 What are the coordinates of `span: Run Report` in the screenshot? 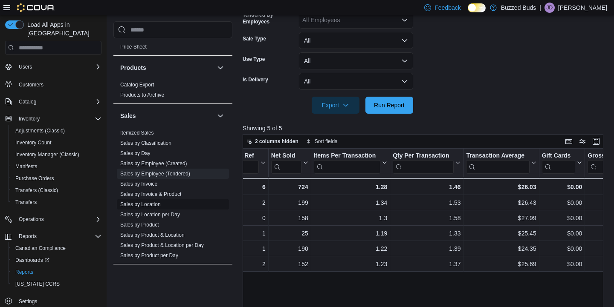 It's located at (389, 105).